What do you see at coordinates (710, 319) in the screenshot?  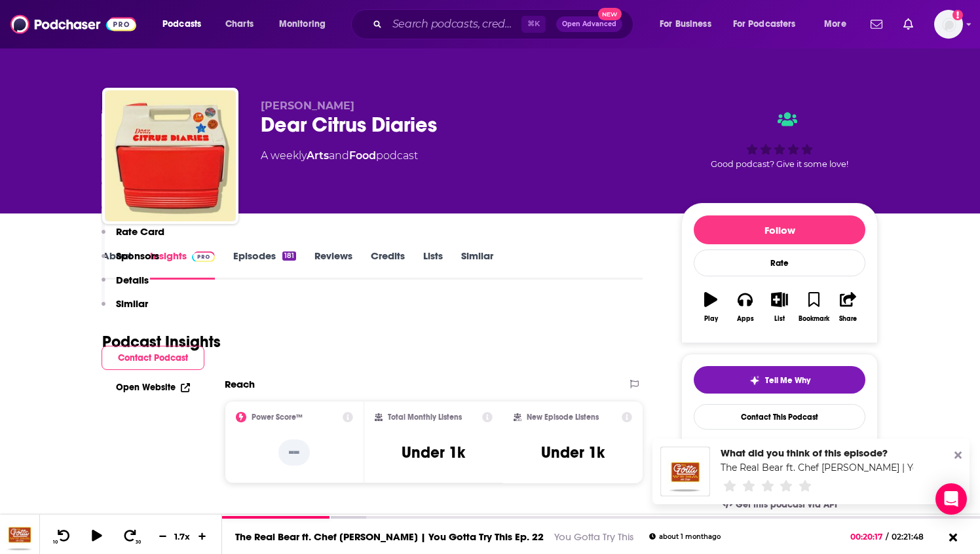 I see `div: Play` at bounding box center [710, 319].